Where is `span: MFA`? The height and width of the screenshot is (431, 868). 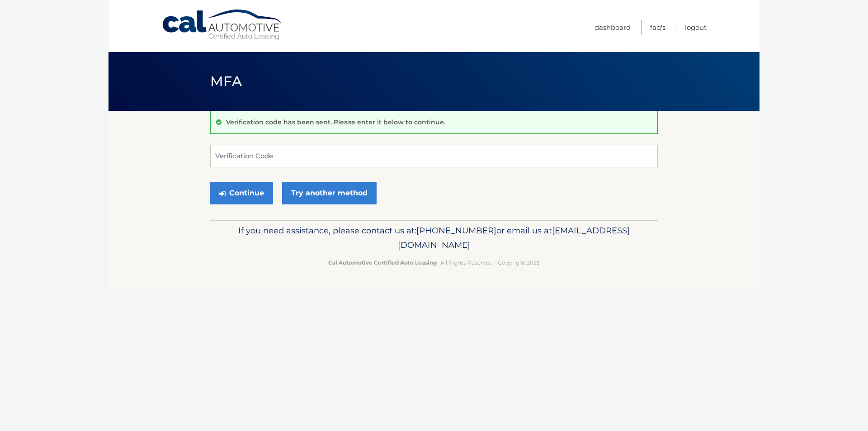 span: MFA is located at coordinates (226, 81).